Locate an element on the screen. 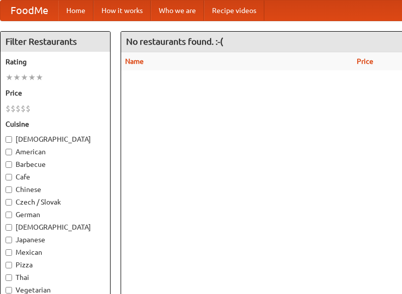 The width and height of the screenshot is (402, 294). input: Barbecue is located at coordinates (9, 164).